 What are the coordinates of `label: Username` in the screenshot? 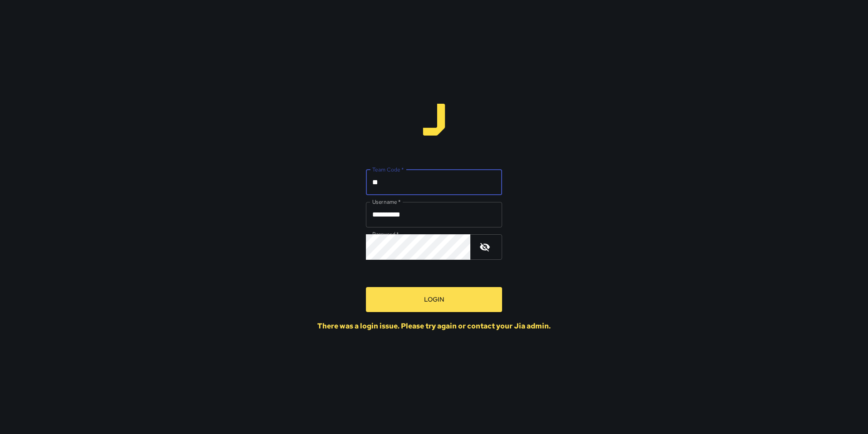 It's located at (386, 201).